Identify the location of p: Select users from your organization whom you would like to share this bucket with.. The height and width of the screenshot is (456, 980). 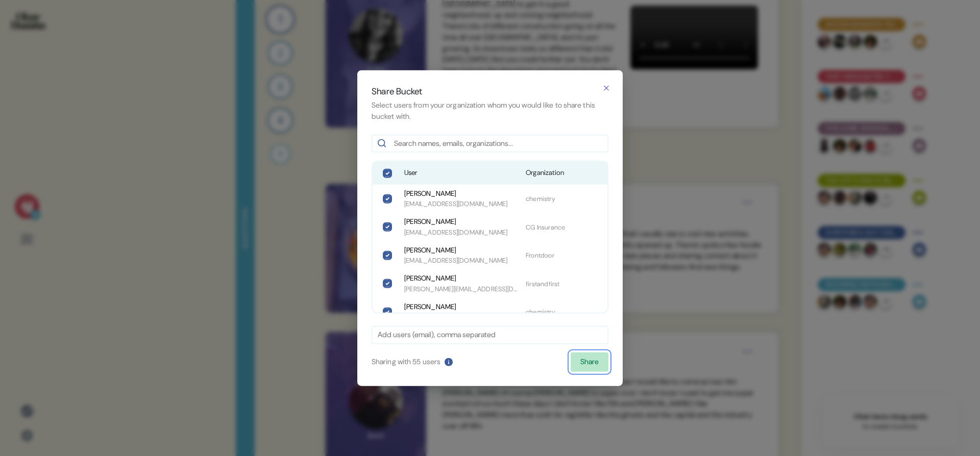
(490, 110).